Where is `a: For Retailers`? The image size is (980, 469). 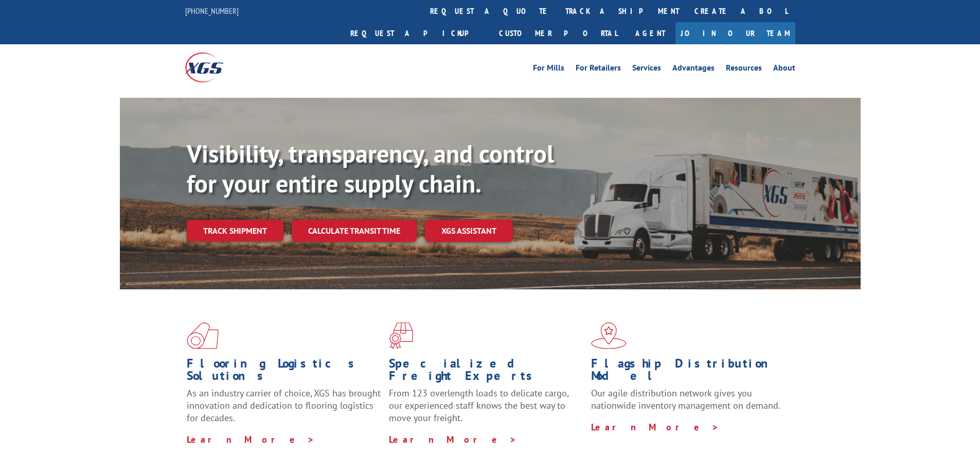
a: For Retailers is located at coordinates (598, 70).